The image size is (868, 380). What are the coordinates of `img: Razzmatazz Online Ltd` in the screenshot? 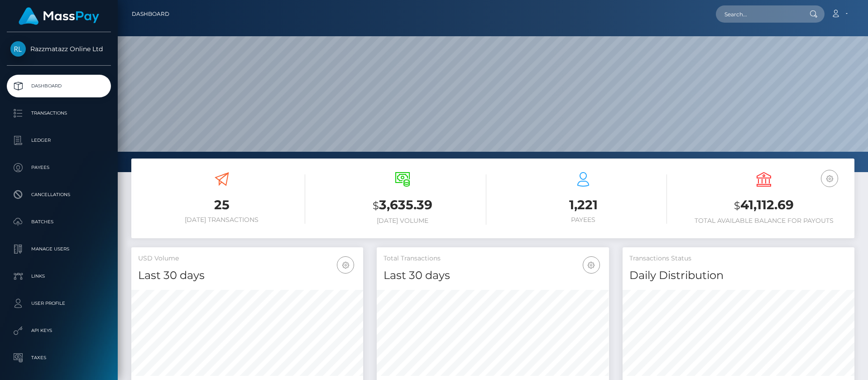 It's located at (18, 49).